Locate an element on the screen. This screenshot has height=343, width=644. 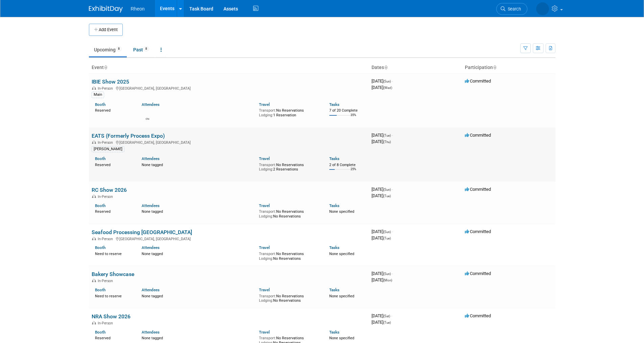
div: Main is located at coordinates (98, 95).